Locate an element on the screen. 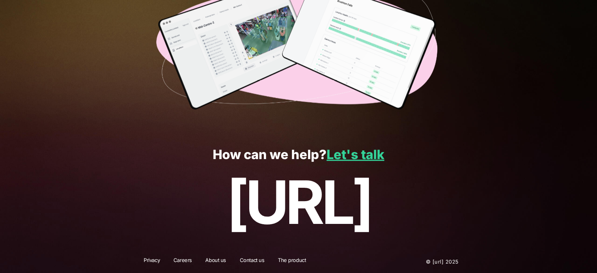  a: Let's talk is located at coordinates (355, 154).